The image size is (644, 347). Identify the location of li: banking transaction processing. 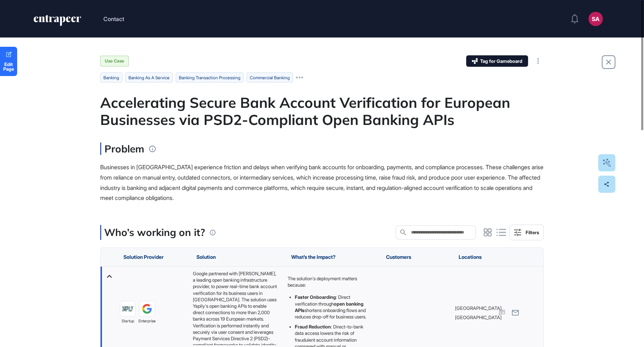
(209, 77).